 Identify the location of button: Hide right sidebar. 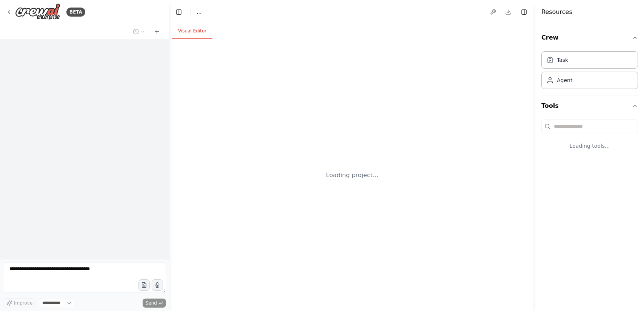
(524, 12).